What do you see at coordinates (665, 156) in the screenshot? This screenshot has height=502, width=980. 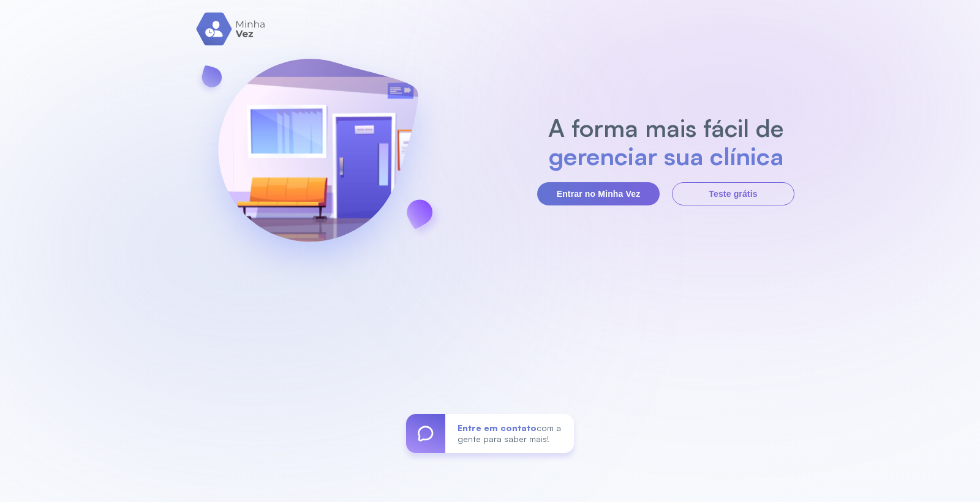 I see `h2: gerenciar sua clínica` at bounding box center [665, 156].